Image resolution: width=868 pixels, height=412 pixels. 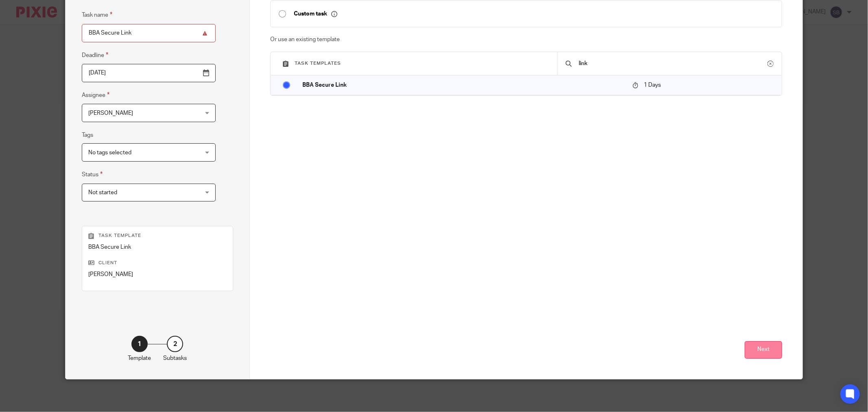 What do you see at coordinates (96, 95) in the screenshot?
I see `label: Assignee` at bounding box center [96, 95].